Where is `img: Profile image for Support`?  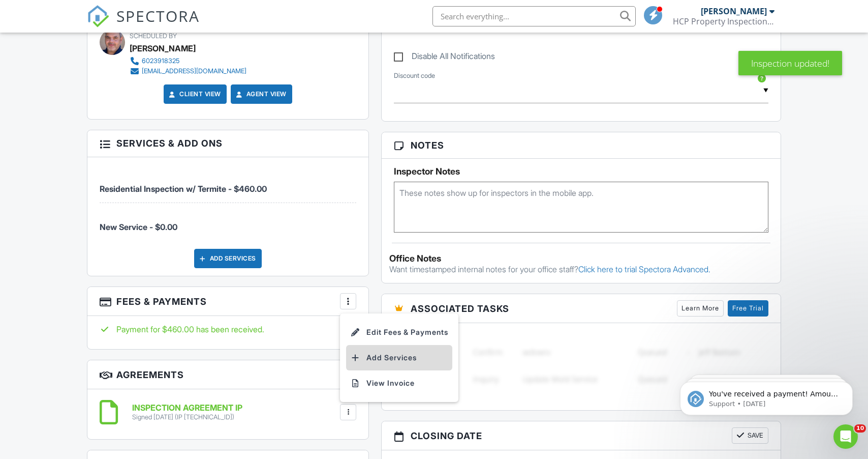 img: Profile image for Support is located at coordinates (31, 38).